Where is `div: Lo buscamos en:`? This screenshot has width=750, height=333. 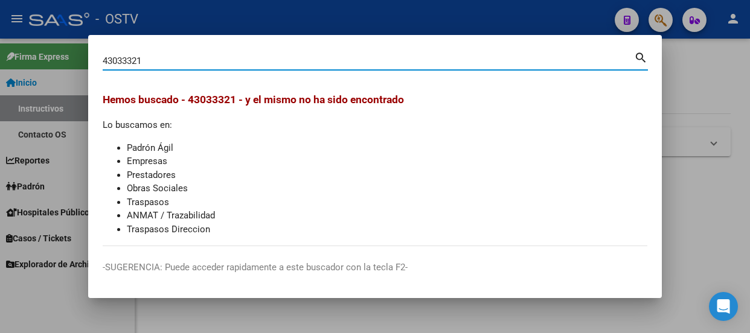
div: Lo buscamos en: is located at coordinates (375, 164).